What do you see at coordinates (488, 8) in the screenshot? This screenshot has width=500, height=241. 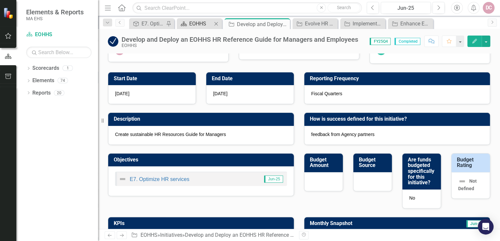 I see `div: DC` at bounding box center [488, 8].